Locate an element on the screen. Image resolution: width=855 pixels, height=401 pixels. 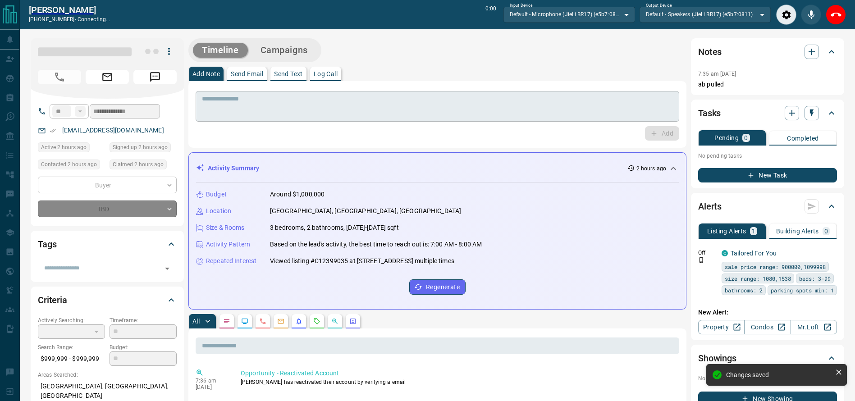
span: Active 2 hours ago is located at coordinates (64, 147).